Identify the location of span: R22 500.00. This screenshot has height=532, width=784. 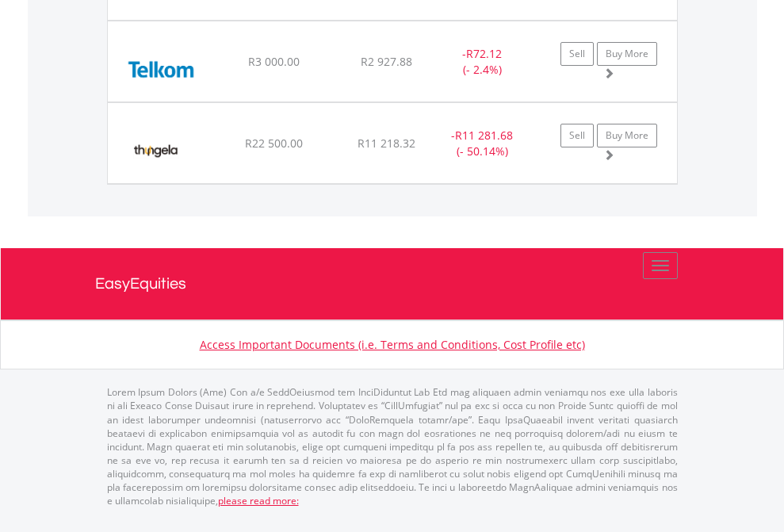
(274, 143).